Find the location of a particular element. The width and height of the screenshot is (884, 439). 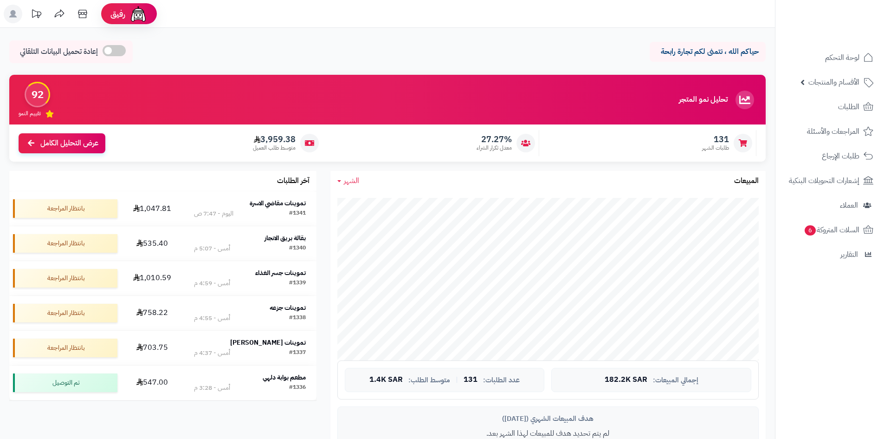

span: السلات المتروكة is located at coordinates (832, 230).